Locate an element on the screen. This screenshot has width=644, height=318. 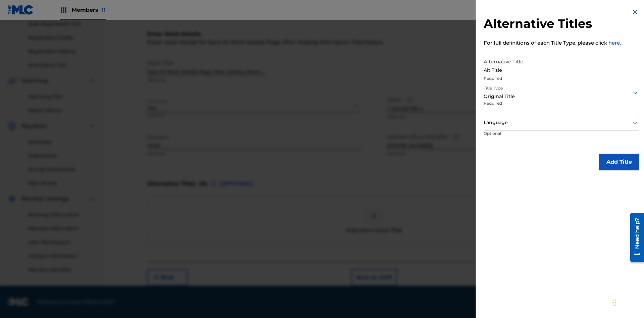
img: Top Rightsholders is located at coordinates (64, 10).